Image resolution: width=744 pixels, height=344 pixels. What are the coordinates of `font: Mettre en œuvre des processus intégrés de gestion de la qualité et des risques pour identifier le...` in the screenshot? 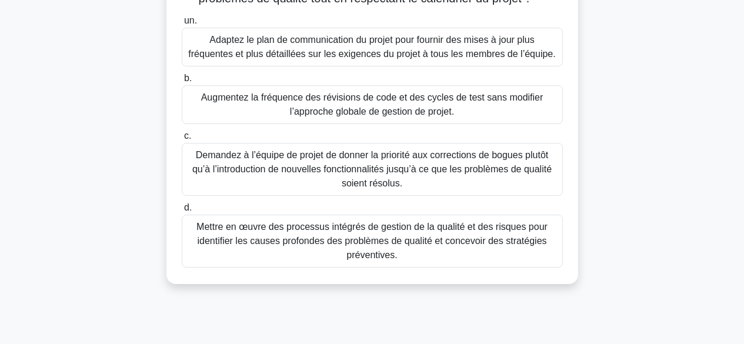 It's located at (372, 241).